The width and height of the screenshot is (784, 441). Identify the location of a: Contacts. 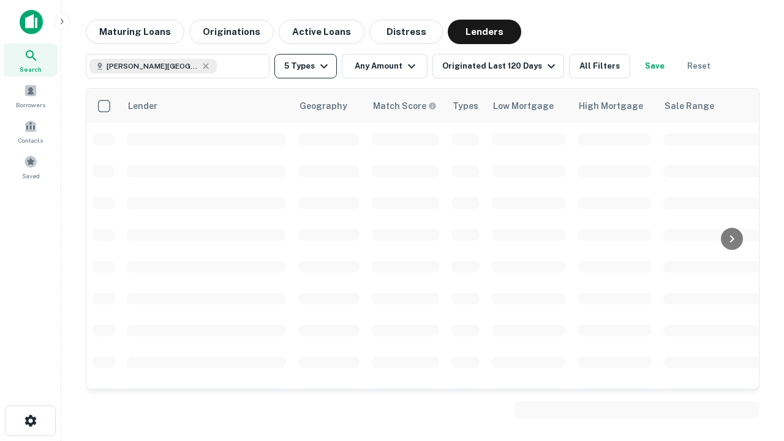
(31, 131).